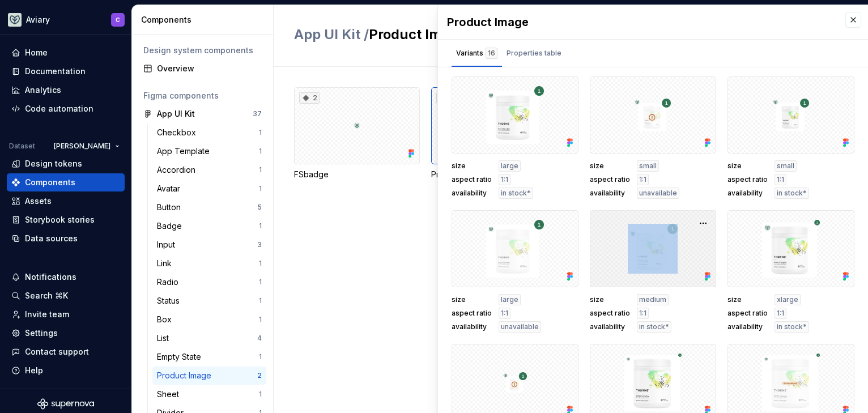 Image resolution: width=868 pixels, height=413 pixels. Describe the element at coordinates (209, 189) in the screenshot. I see `a: Avatar1` at that location.